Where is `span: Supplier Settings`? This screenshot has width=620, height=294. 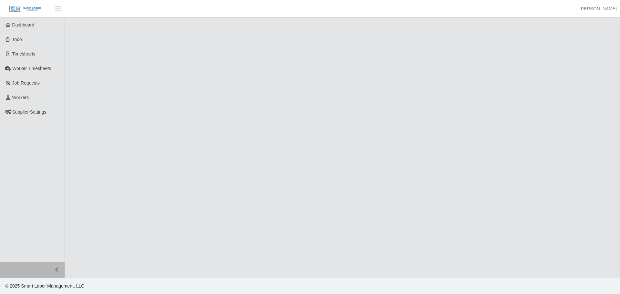
span: Supplier Settings is located at coordinates (29, 112).